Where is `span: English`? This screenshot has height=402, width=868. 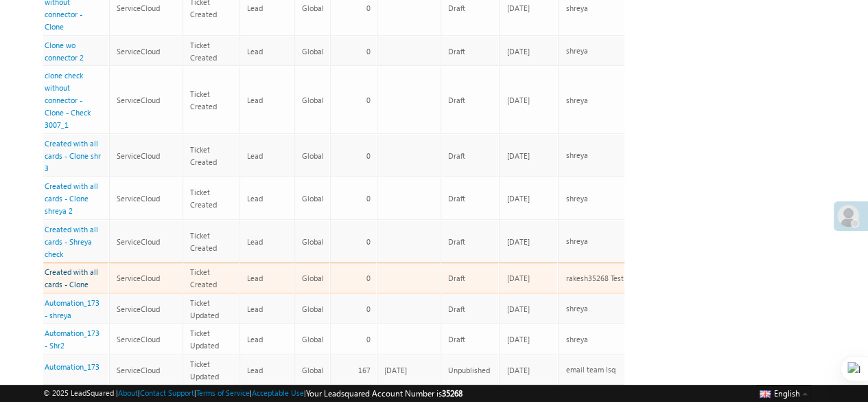 span: English is located at coordinates (787, 393).